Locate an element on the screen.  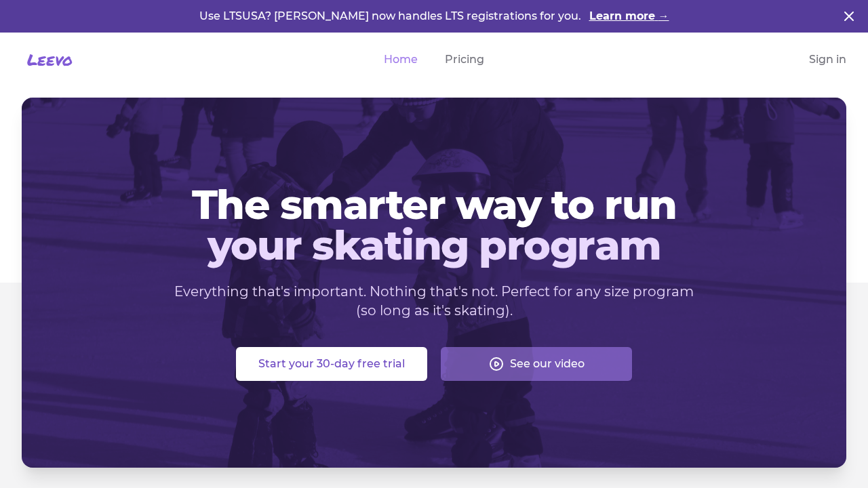
span: The smarter way to run is located at coordinates (434, 205).